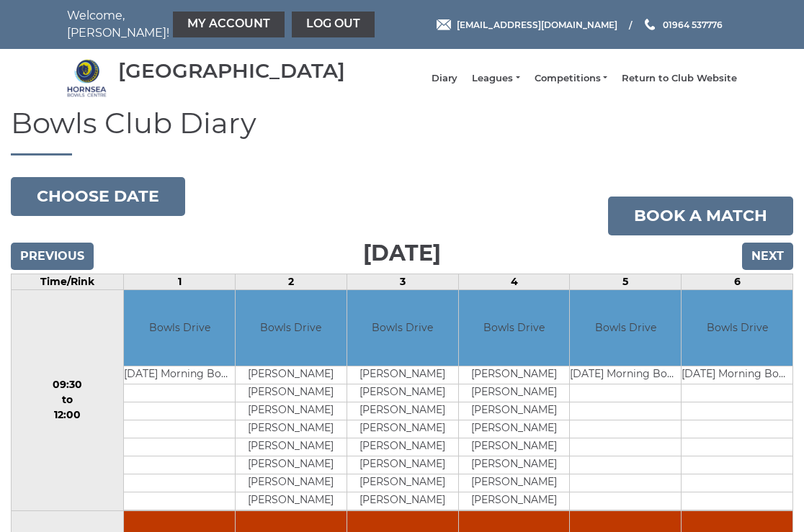  I want to click on a: Log out, so click(332, 24).